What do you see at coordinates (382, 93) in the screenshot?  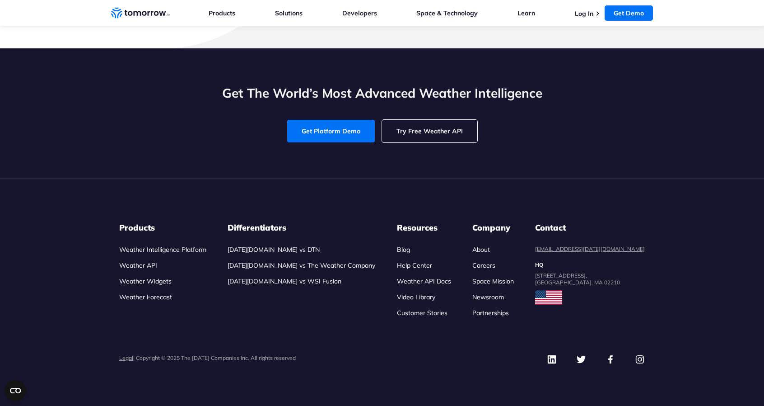 I see `h2: Get The World’s Most Advanced Weather Intelligence` at bounding box center [382, 93].